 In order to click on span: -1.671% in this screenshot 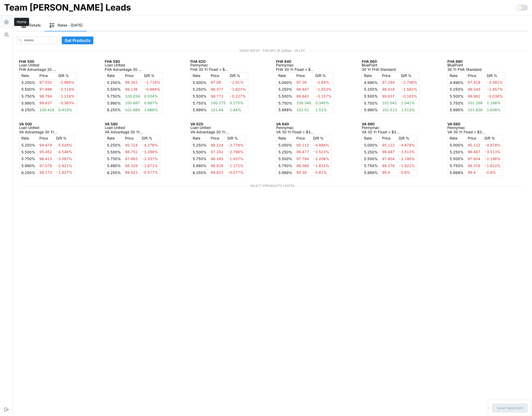, I will do `click(150, 166)`.